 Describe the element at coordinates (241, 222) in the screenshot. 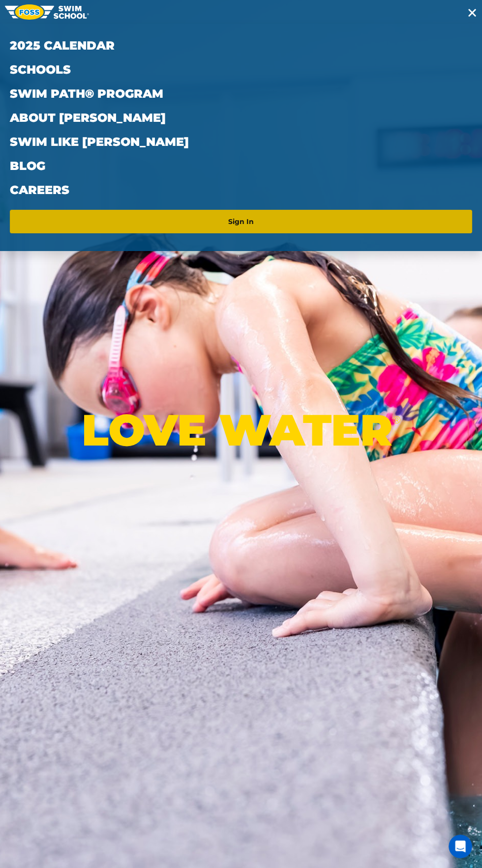

I see `a: Sign In` at that location.